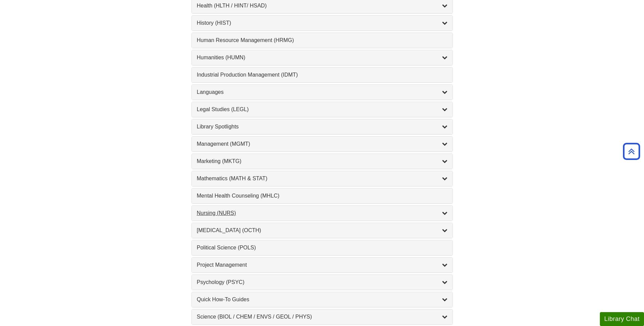  I want to click on div: Psychology (PSYC), so click(322, 283).